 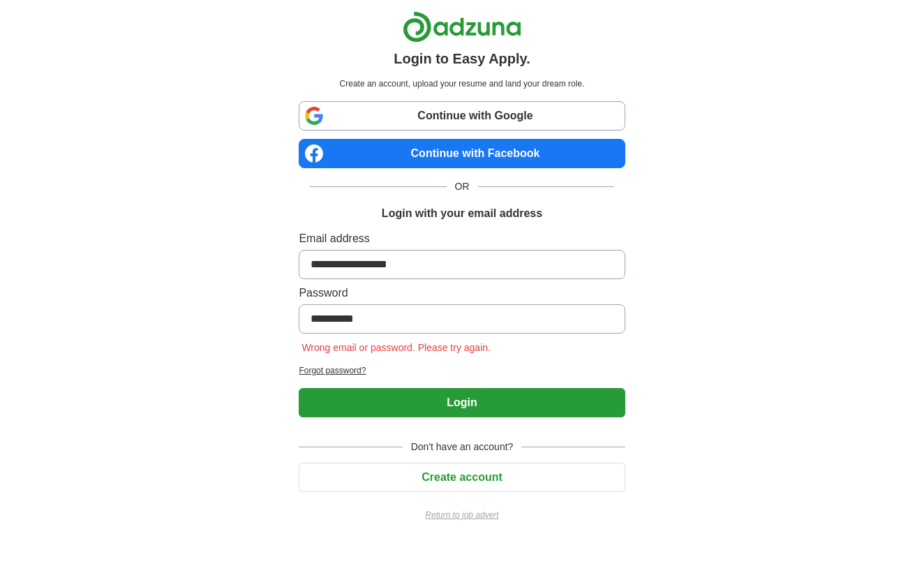 I want to click on label: Email address, so click(x=461, y=238).